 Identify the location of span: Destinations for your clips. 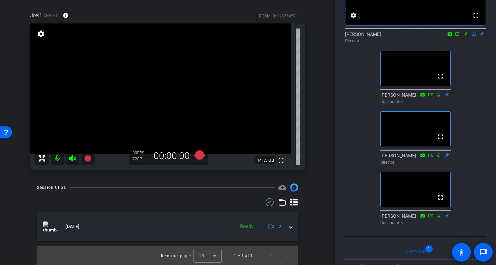
(283, 188).